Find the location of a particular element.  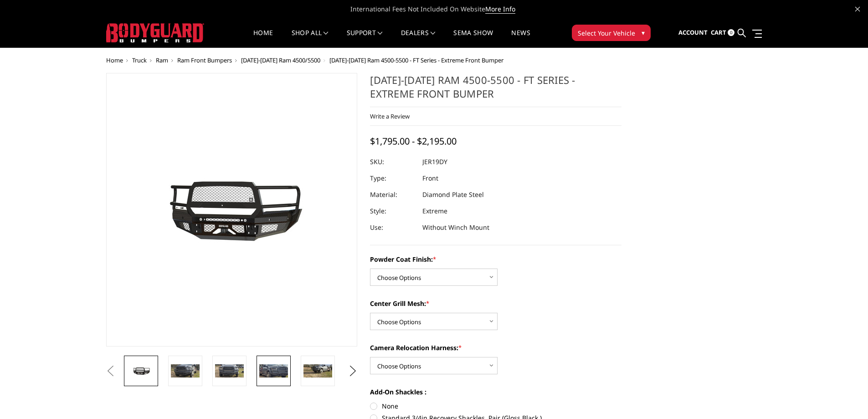

span: 0 is located at coordinates (731, 32).